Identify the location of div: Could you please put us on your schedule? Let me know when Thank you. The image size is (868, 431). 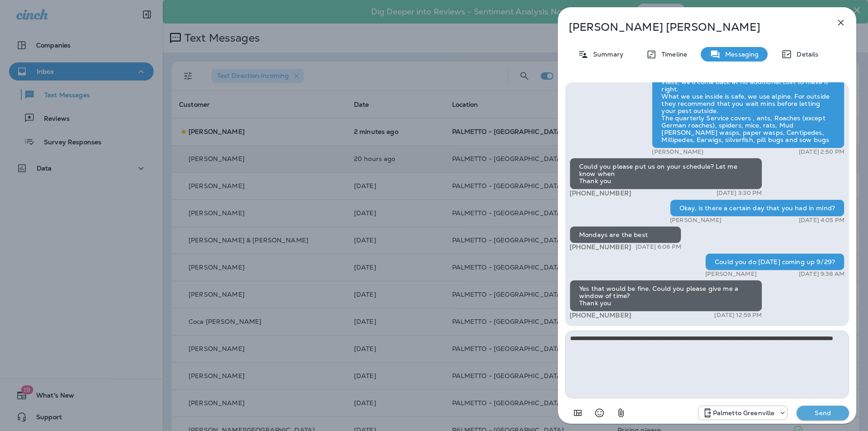
(666, 174).